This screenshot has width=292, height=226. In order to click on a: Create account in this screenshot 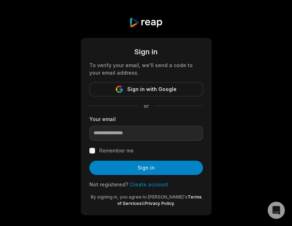, I will do `click(149, 185)`.